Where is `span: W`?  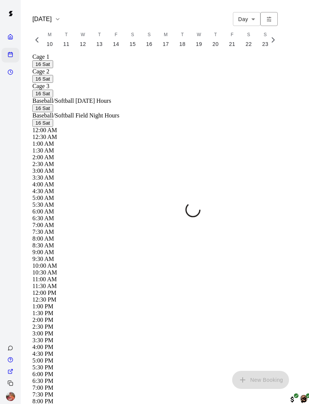 span: W is located at coordinates (83, 35).